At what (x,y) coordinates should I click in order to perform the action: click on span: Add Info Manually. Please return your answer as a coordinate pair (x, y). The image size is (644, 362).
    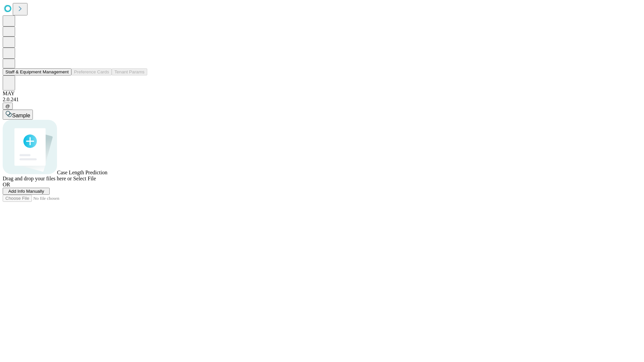
    Looking at the image, I should click on (26, 191).